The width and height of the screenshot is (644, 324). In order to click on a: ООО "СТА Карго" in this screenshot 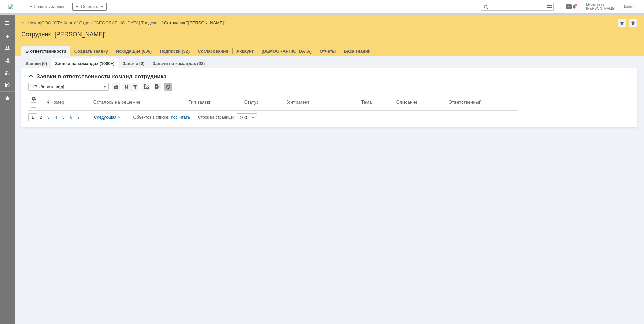, I will do `click(59, 23)`.